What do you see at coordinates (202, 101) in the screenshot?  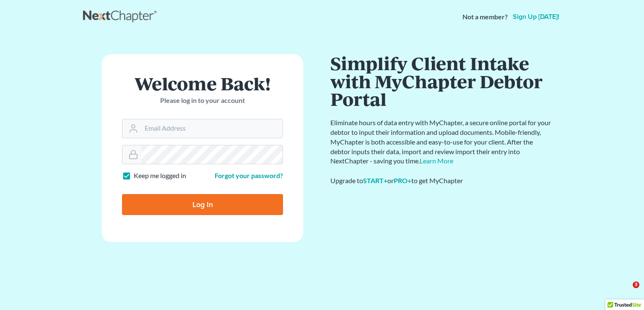 I see `p: Please log in to your account` at bounding box center [202, 101].